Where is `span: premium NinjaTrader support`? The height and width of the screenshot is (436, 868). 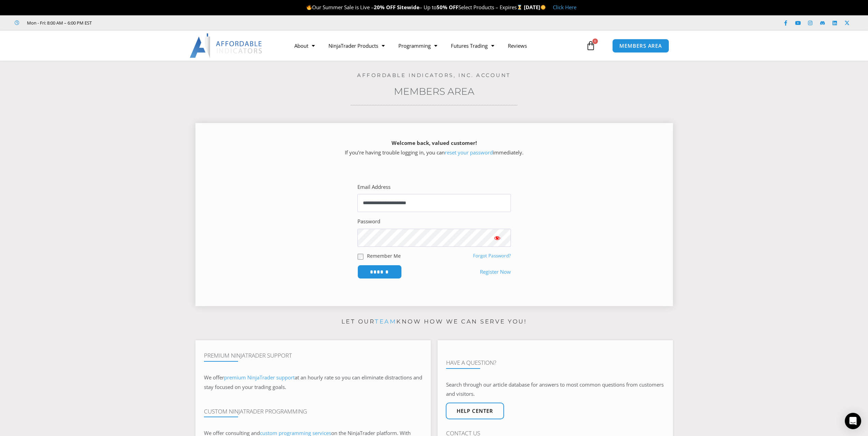 span: premium NinjaTrader support is located at coordinates (259, 378).